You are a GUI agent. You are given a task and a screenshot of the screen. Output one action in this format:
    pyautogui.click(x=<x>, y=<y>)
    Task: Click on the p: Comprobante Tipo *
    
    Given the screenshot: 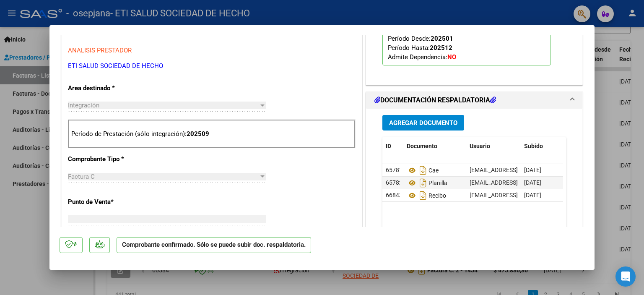 What is the action you would take?
    pyautogui.click(x=111, y=159)
    